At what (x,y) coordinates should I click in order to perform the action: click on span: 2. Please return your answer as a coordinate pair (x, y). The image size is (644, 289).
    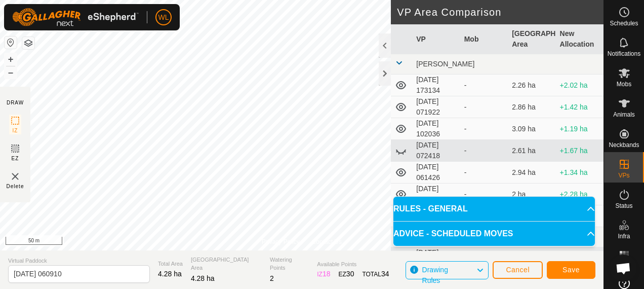
    Looking at the image, I should click on (272, 279).